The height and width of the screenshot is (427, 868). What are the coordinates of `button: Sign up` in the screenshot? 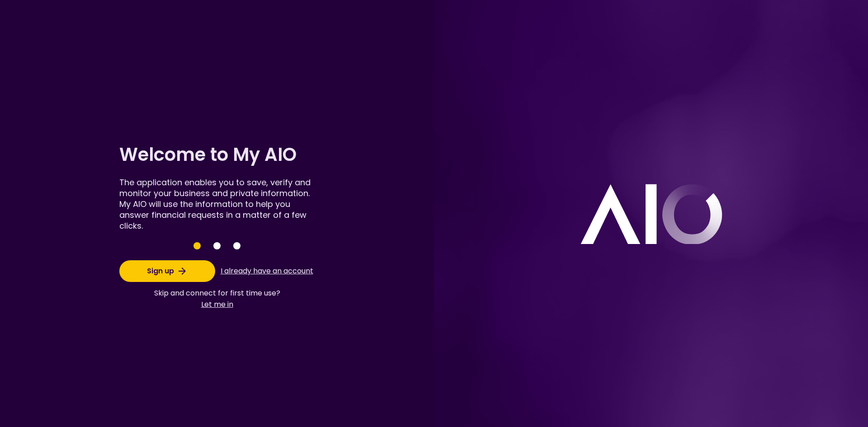 It's located at (167, 271).